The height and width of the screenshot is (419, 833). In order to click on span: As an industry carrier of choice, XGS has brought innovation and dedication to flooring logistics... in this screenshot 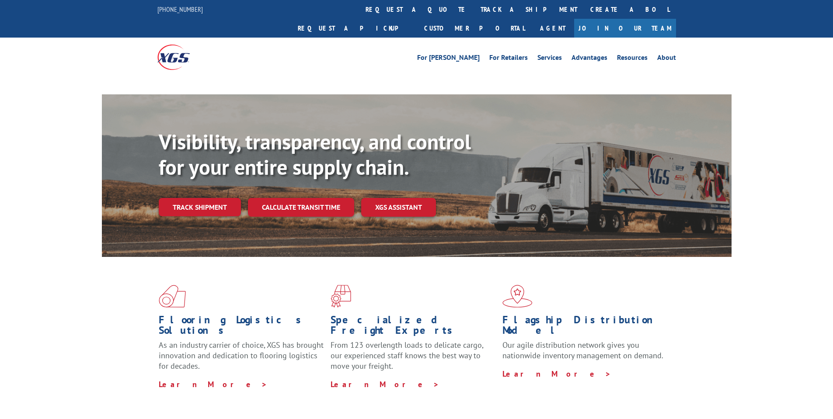, I will do `click(241, 356)`.